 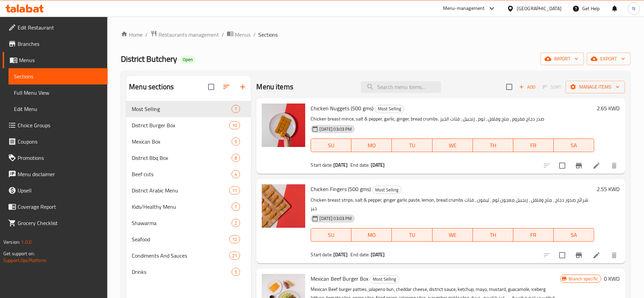 What do you see at coordinates (25, 260) in the screenshot?
I see `a: Support.OpsPlatform` at bounding box center [25, 260].